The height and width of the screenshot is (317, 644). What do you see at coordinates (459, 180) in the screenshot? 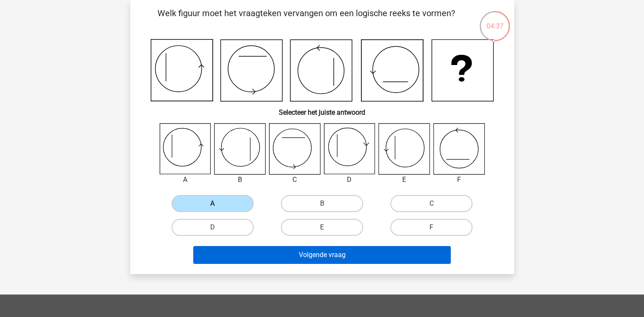
I see `div: F` at bounding box center [459, 180].